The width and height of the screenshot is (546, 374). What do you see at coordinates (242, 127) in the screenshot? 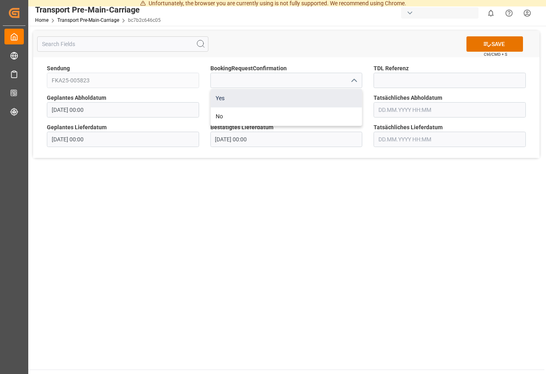
I see `span: Bestätigtes Lieferdatum` at bounding box center [242, 127].